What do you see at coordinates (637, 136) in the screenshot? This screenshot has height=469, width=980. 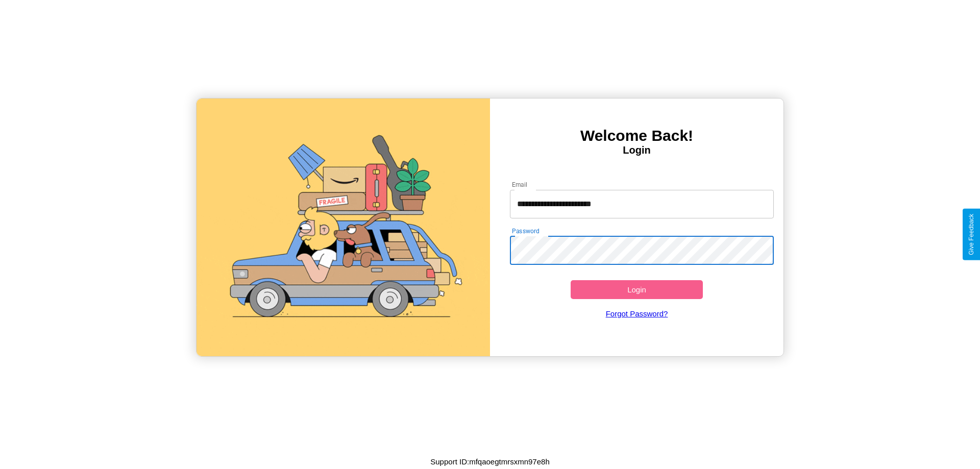 I see `h3: Welcome Back!` at bounding box center [637, 136].